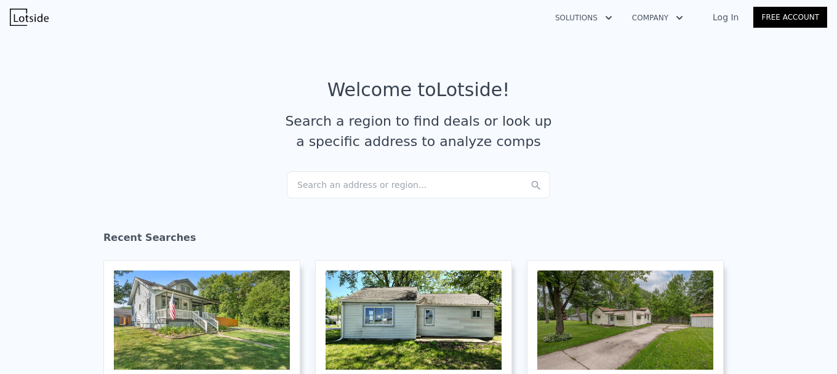  I want to click on a: Log In, so click(726, 17).